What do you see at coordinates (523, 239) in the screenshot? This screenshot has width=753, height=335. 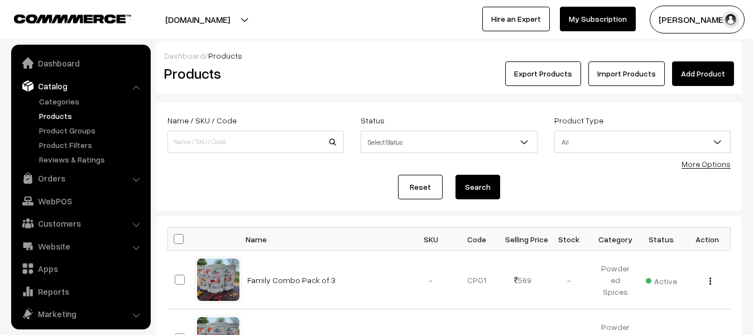 I see `th: Selling Price` at bounding box center [523, 239].